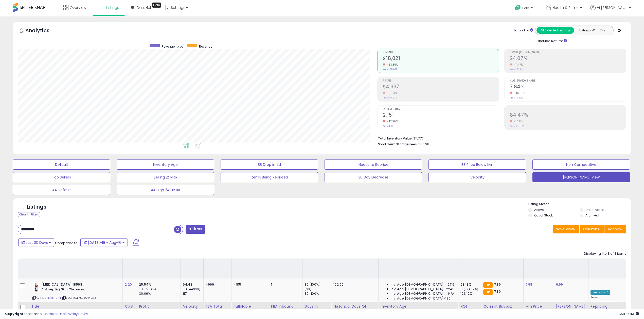 This screenshot has height=319, width=644. Describe the element at coordinates (160, 285) in the screenshot. I see `div: 25.54%` at that location.